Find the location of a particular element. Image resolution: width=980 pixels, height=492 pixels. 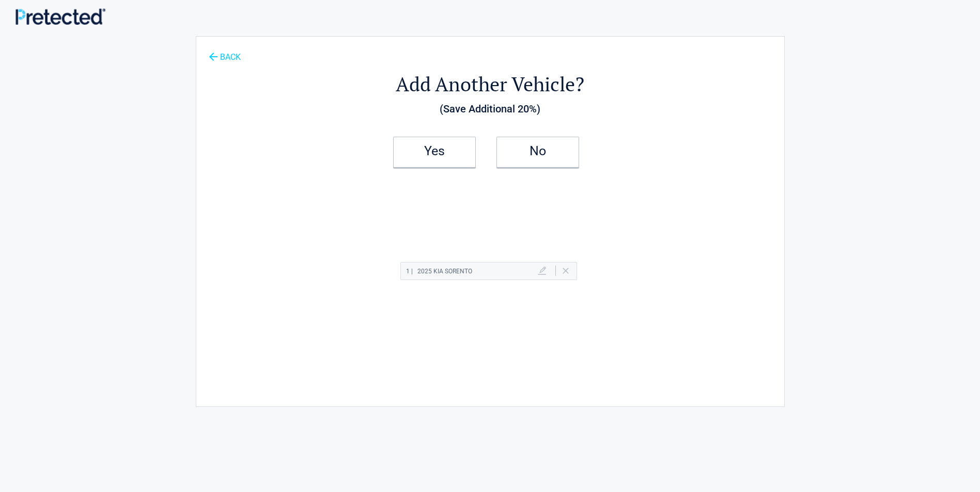

span: 1 | is located at coordinates (409, 271).